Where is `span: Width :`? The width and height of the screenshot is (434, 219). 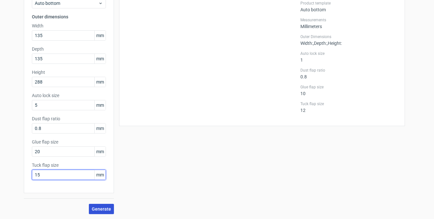 span: Width : is located at coordinates (307, 43).